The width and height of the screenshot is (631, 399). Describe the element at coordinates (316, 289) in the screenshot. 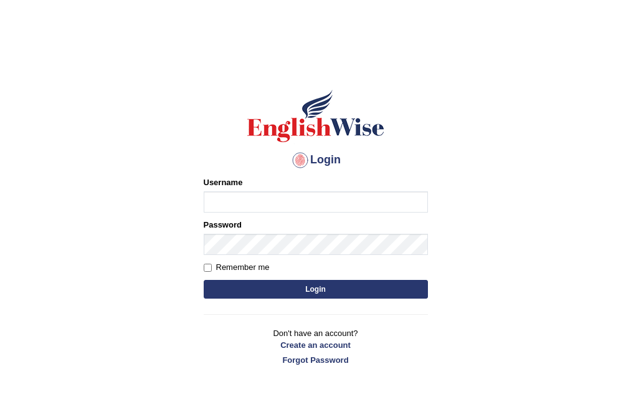

I see `button: Login` at that location.